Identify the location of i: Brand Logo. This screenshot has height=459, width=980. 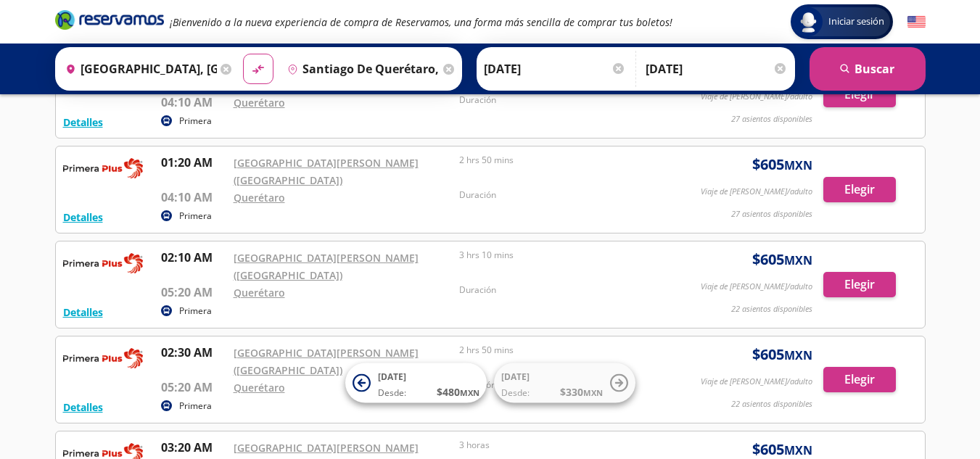
(110, 19).